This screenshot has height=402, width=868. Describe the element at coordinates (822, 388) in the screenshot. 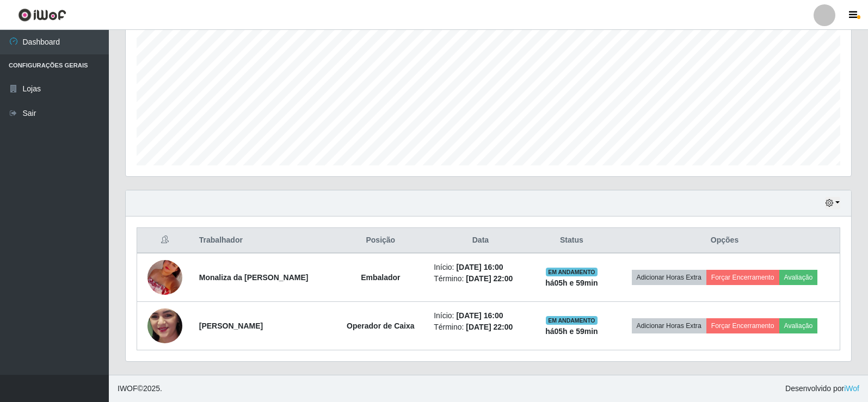

I see `span: Desenvolvido por` at that location.